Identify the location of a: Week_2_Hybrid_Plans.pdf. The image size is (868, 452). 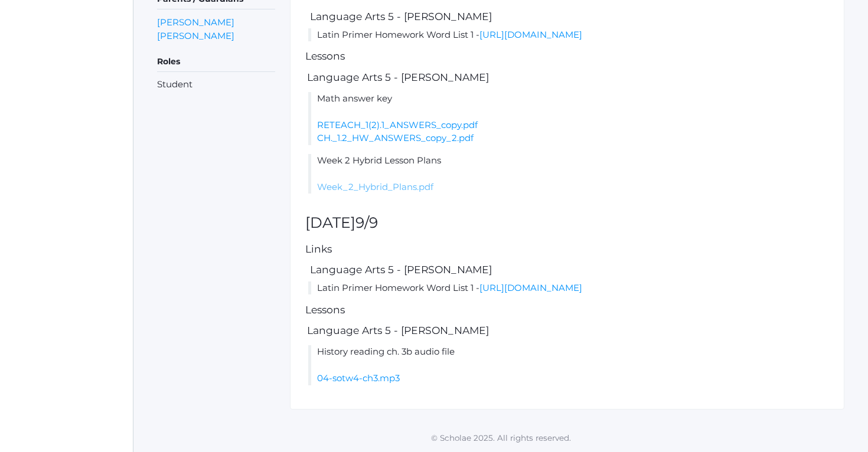
(375, 187).